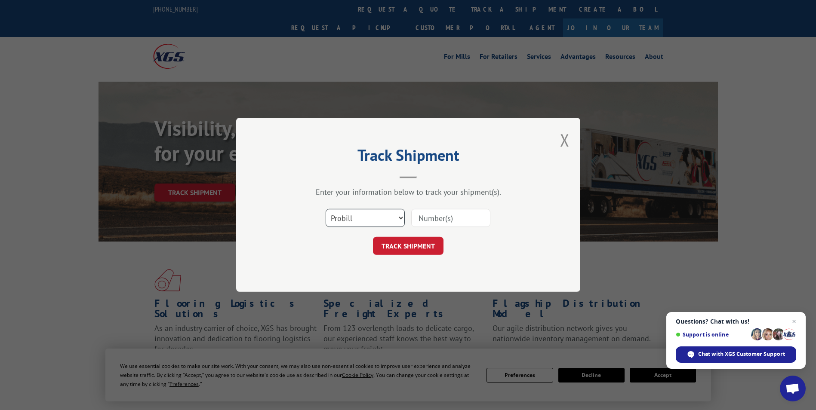 This screenshot has width=816, height=410. I want to click on input: Number(s), so click(451, 219).